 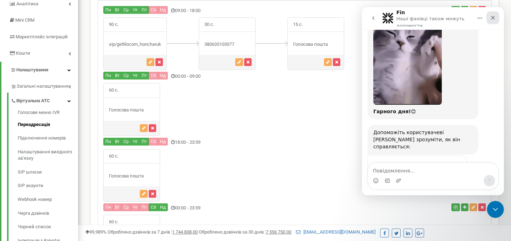 I want to click on a: SIP шлюзи, so click(x=48, y=172).